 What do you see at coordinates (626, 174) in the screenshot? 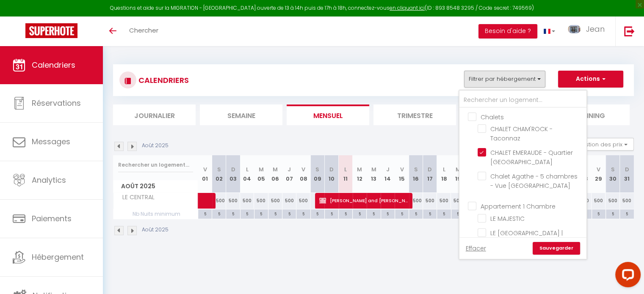
I see `th: 31` at bounding box center [626, 174].